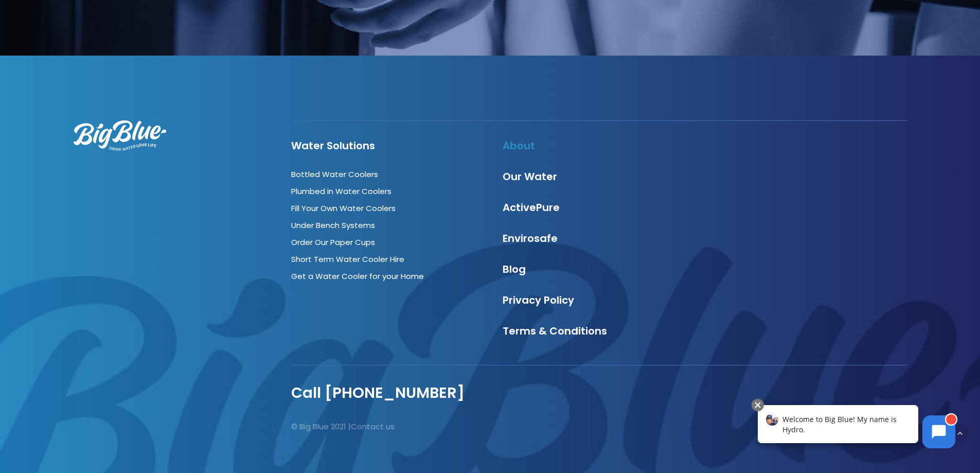 Image resolution: width=980 pixels, height=473 pixels. Describe the element at coordinates (372, 426) in the screenshot. I see `a: Contact us` at that location.